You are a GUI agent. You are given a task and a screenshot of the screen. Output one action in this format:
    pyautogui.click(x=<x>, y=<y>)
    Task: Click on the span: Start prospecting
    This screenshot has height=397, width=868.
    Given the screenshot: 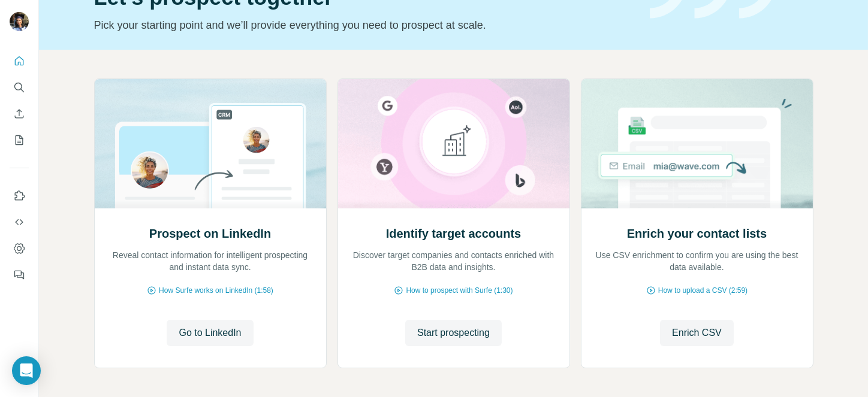 What is the action you would take?
    pyautogui.click(x=453, y=333)
    